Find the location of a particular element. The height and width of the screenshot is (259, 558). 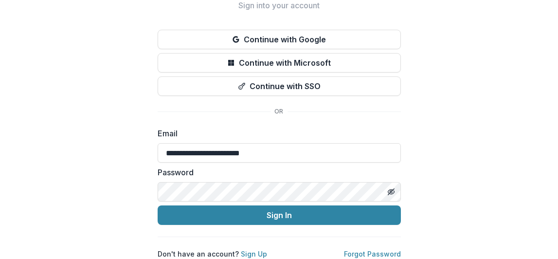

button: Continue with SSO is located at coordinates (279, 86).